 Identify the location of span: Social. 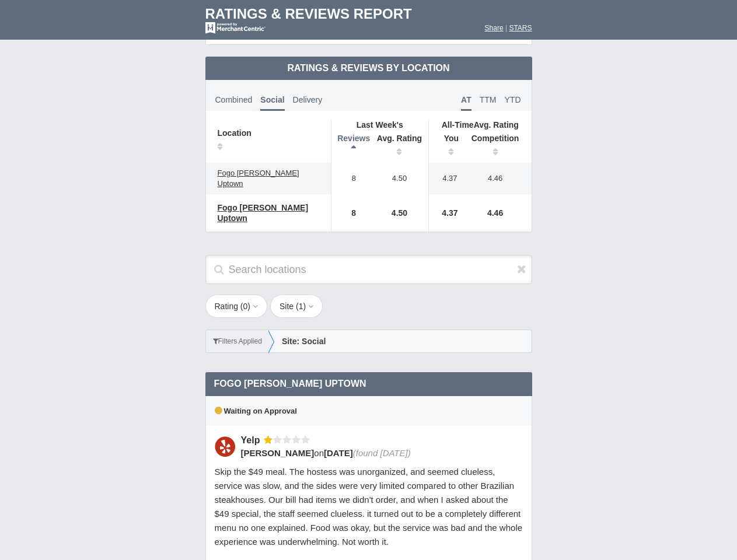
(272, 103).